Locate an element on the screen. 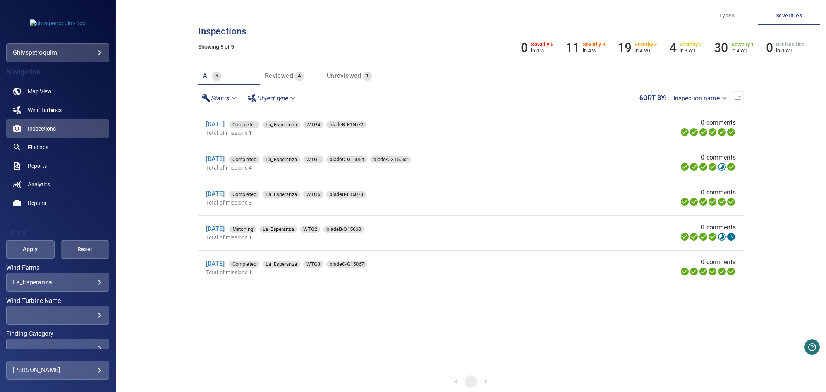 This screenshot has width=826, height=392. h6: Severity 1 is located at coordinates (743, 45).